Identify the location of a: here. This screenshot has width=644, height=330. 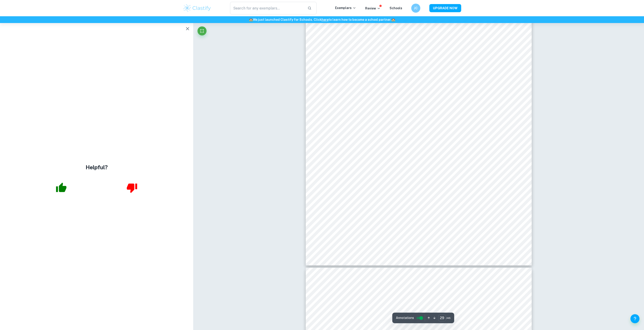
(325, 20).